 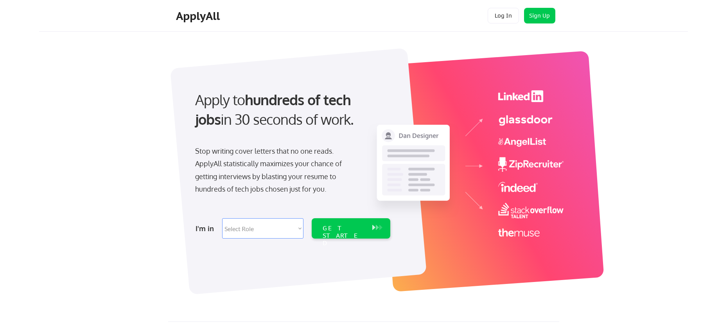 What do you see at coordinates (291, 109) in the screenshot?
I see `div: Apply to in 30 seconds of work.` at bounding box center [291, 109].